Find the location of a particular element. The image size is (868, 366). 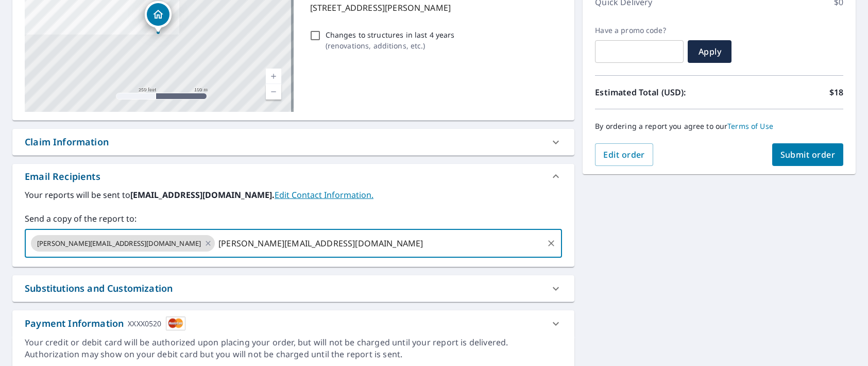

div: XXXX0520 is located at coordinates (144, 323).